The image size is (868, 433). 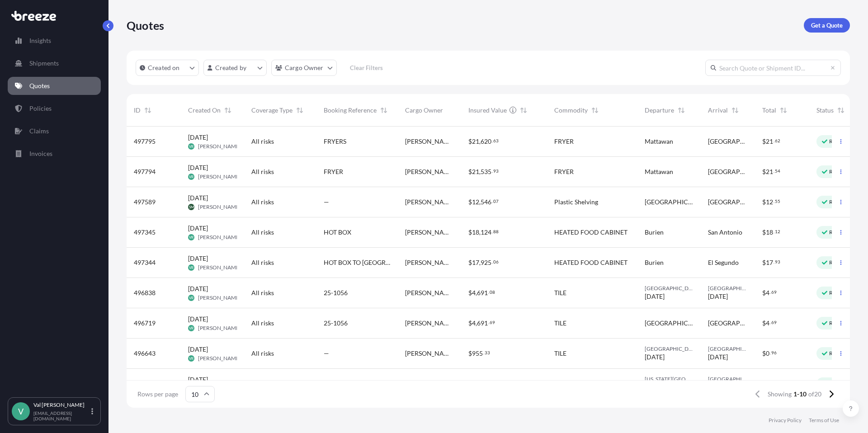 I want to click on span: 25-5010-MS, so click(x=341, y=384).